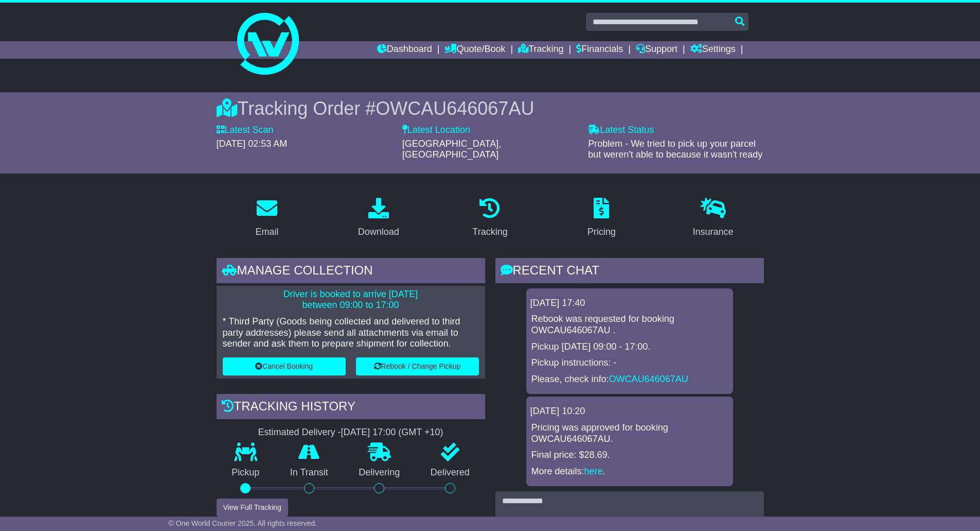  What do you see at coordinates (245, 130) in the screenshot?
I see `label: Latest Scan` at bounding box center [245, 130].